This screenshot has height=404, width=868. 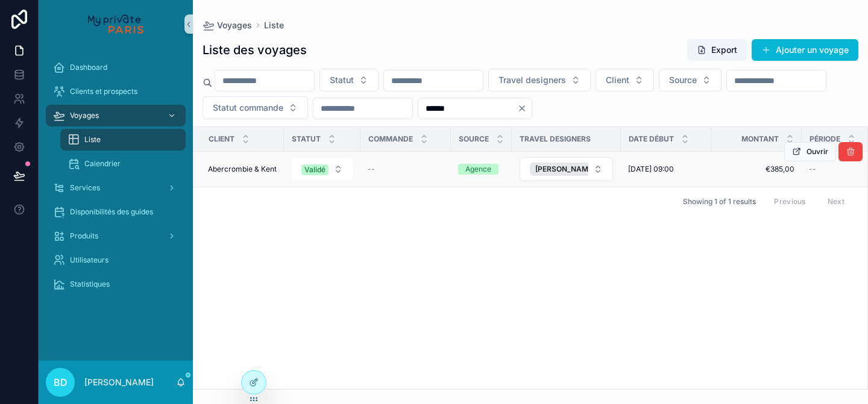 What do you see at coordinates (115, 236) in the screenshot?
I see `a: Produits` at bounding box center [115, 236].